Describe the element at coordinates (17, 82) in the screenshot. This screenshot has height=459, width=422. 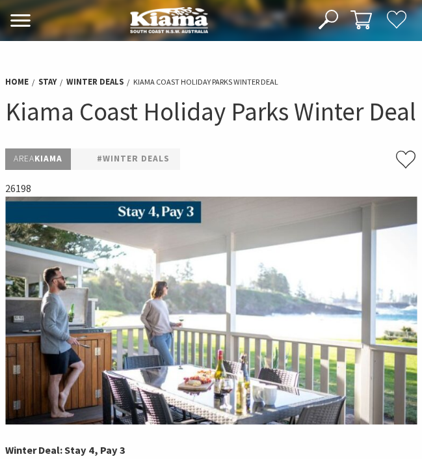
I see `a: Home` at that location.